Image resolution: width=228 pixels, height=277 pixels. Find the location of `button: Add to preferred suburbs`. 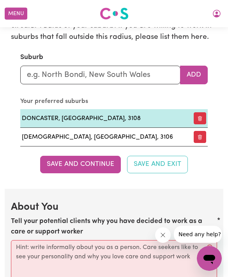

button: Add to preferred suburbs is located at coordinates (193, 75).